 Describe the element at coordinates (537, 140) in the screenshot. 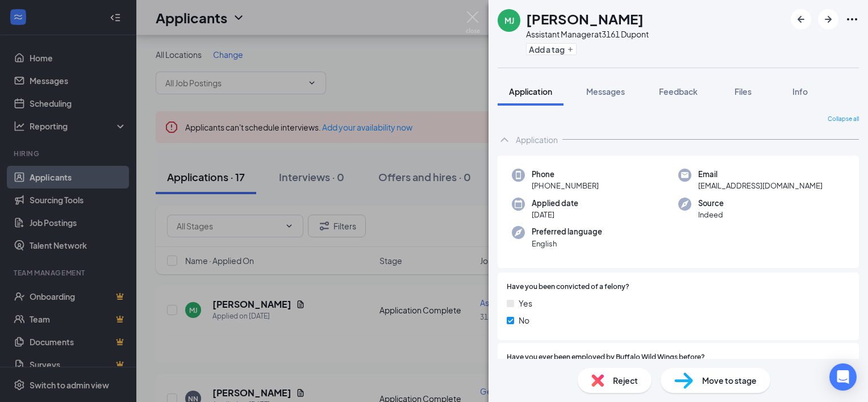

I see `div: Application` at that location.